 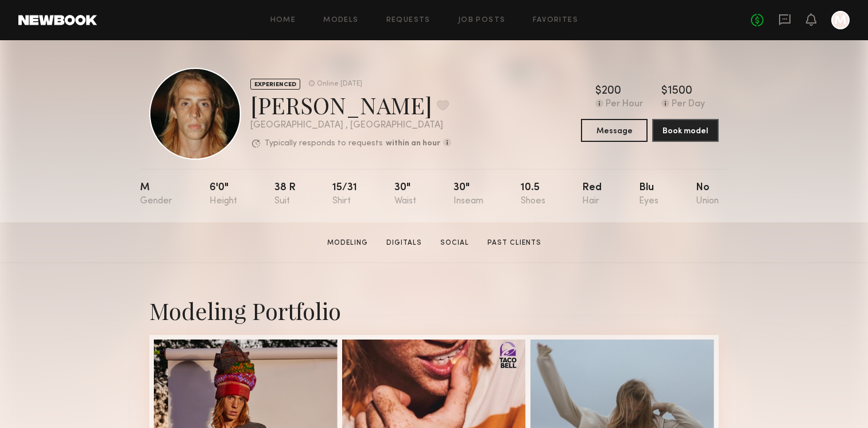 What do you see at coordinates (344, 194) in the screenshot?
I see `div: 15/31` at bounding box center [344, 194].